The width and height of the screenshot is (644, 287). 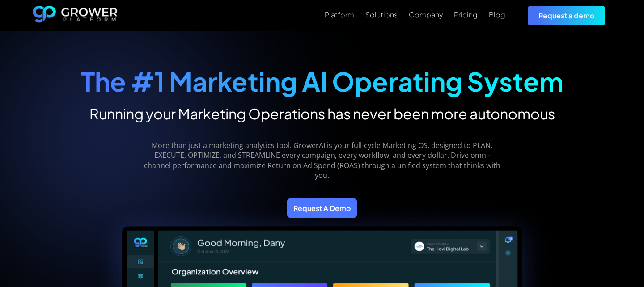 What do you see at coordinates (426, 15) in the screenshot?
I see `a: Company` at bounding box center [426, 15].